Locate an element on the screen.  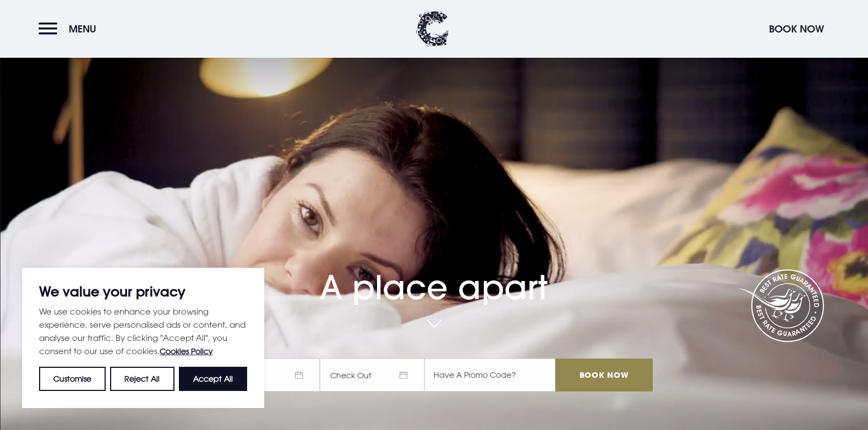
input: Book Now is located at coordinates (604, 375).